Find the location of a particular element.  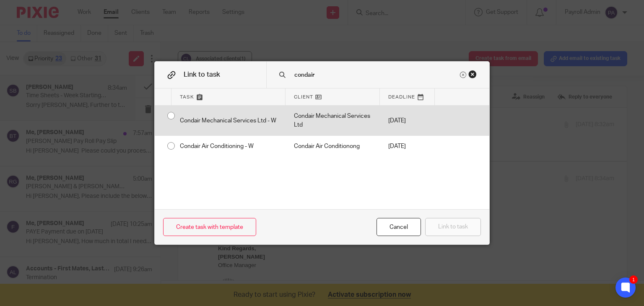

span: Deadline is located at coordinates (402, 97).